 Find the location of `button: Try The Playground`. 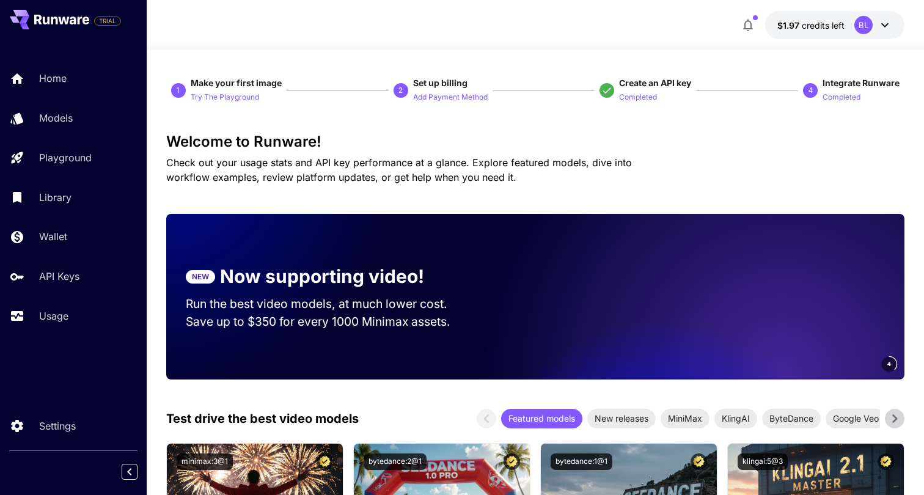

button: Try The Playground is located at coordinates (225, 97).